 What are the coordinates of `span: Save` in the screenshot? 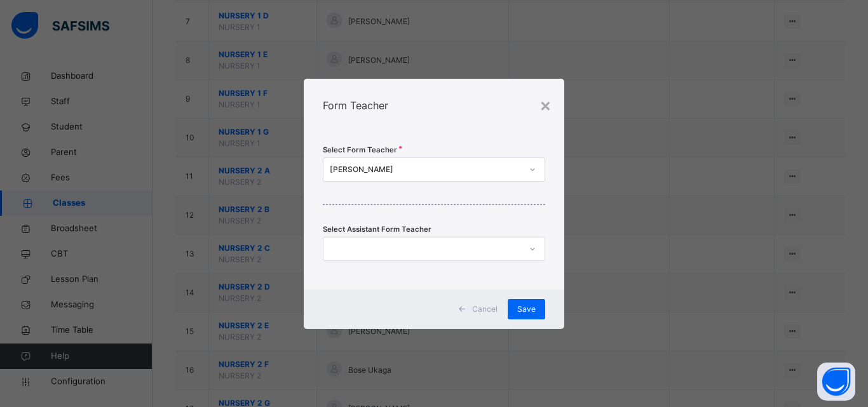 It's located at (526, 309).